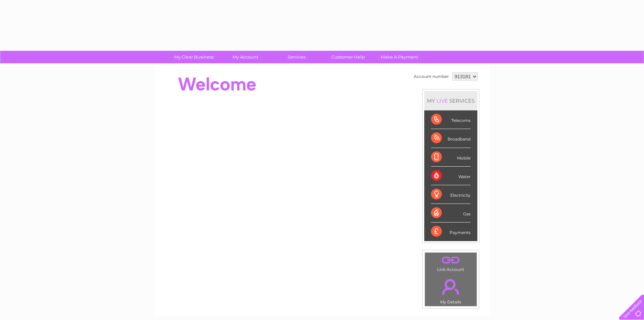 Image resolution: width=644 pixels, height=320 pixels. What do you see at coordinates (451, 157) in the screenshot?
I see `div: Mobile` at bounding box center [451, 157].